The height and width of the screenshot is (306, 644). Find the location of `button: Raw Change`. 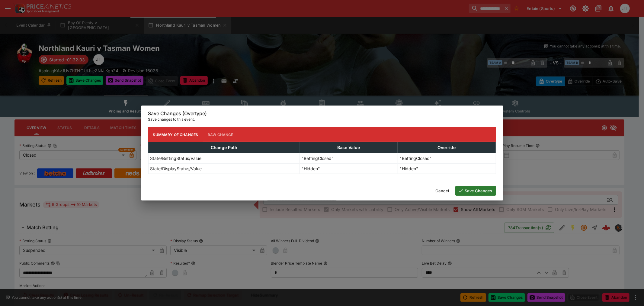

button: Raw Change is located at coordinates (220, 134).